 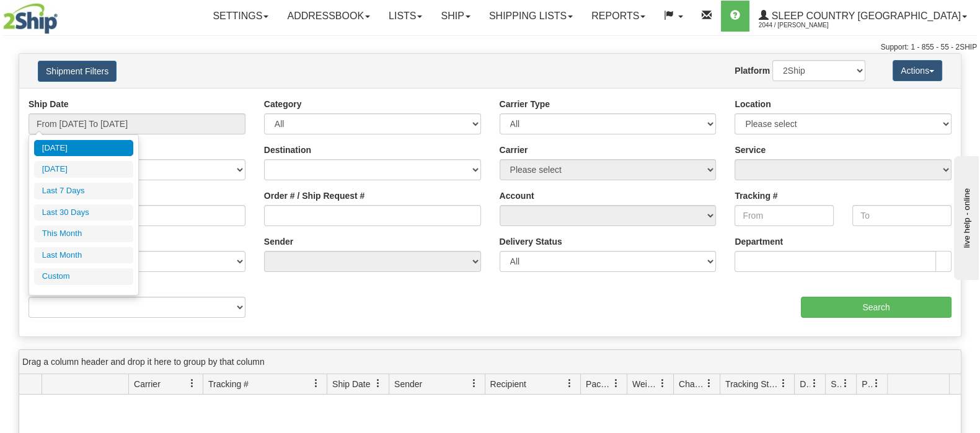 I want to click on label: Order # / Ship Request #, so click(x=314, y=195).